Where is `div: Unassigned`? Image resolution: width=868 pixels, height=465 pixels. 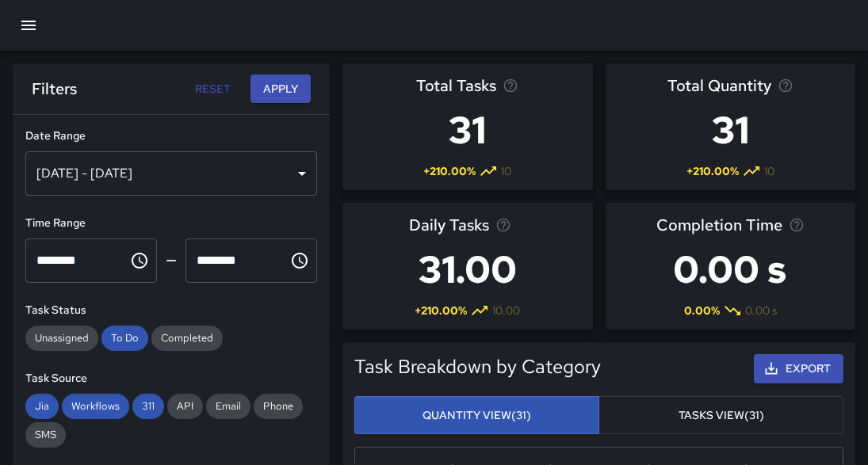
div: Unassigned is located at coordinates (62, 338).